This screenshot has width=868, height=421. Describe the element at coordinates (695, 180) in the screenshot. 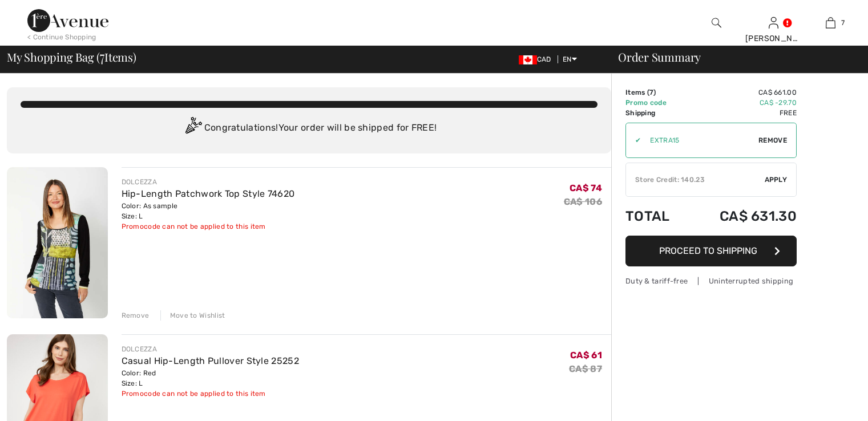

I see `div: Store Credit: 140.23` at that location.